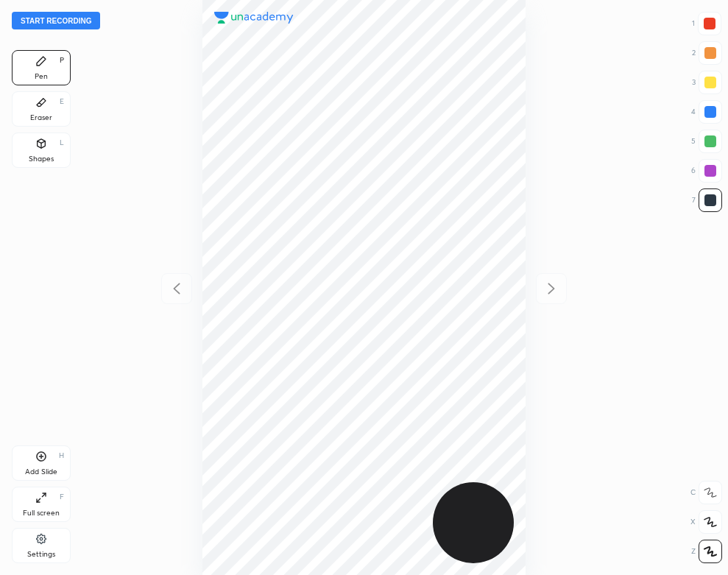 The width and height of the screenshot is (728, 575). I want to click on div: 7, so click(707, 200).